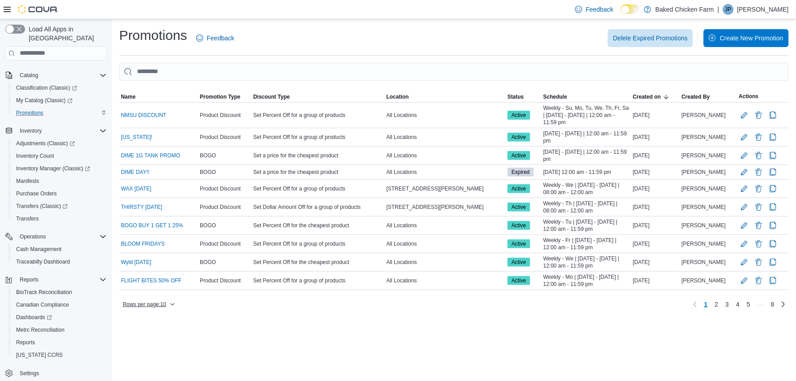 The image size is (796, 381). I want to click on a: Feedback, so click(215, 38).